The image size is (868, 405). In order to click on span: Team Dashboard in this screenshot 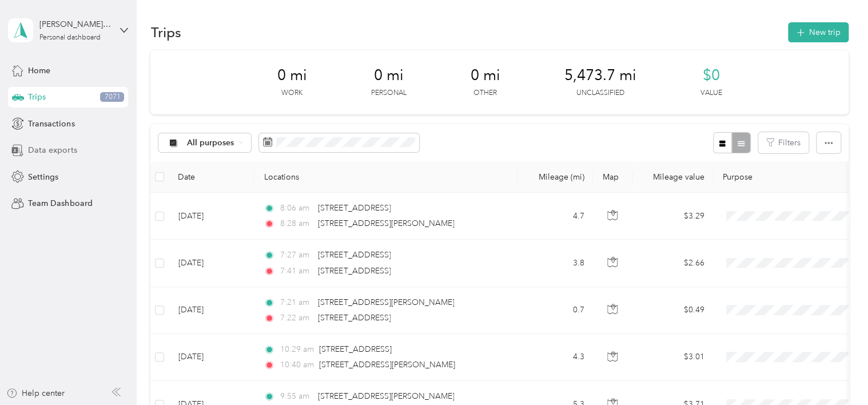, I will do `click(60, 202)`.